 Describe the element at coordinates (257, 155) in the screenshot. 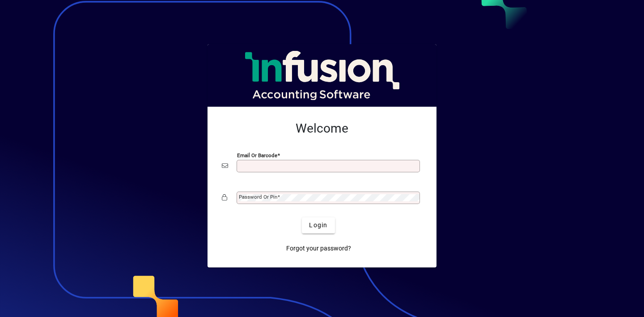

I see `mat-label: Email or Barcode` at that location.